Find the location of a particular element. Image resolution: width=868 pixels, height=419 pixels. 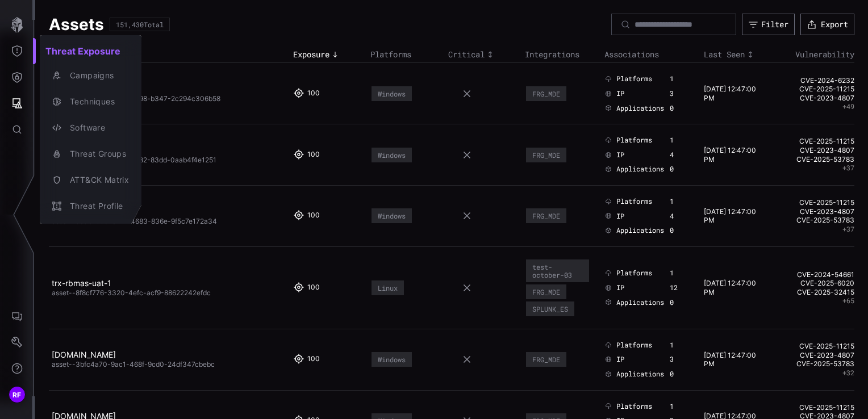

button: Threat Groups is located at coordinates (91, 154).